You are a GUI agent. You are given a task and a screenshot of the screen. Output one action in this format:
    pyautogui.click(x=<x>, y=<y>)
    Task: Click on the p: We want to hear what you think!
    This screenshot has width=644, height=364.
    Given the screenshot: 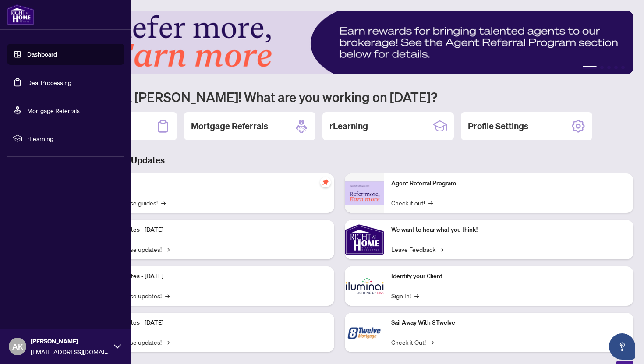 What is the action you would take?
    pyautogui.click(x=509, y=230)
    